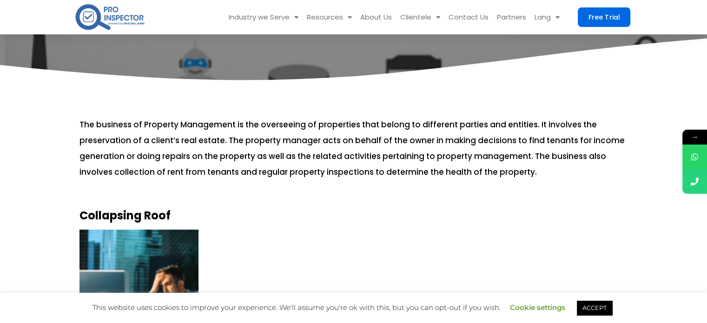  Describe the element at coordinates (125, 215) in the screenshot. I see `strong: Collapsing Roof` at that location.